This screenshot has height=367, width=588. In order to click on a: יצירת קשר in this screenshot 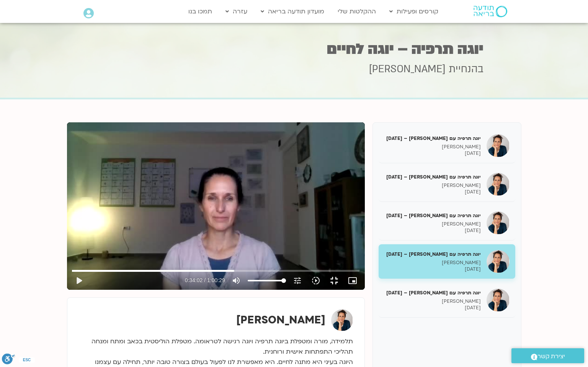, I will do `click(548, 356)`.